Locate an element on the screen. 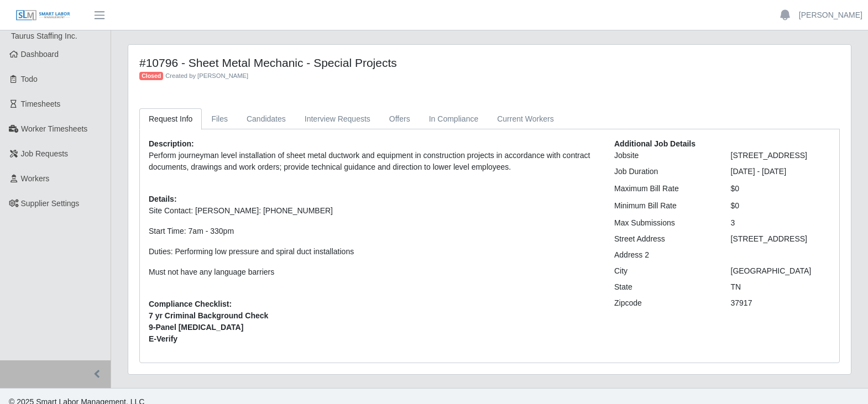 Image resolution: width=868 pixels, height=404 pixels. div: 3 is located at coordinates (781, 222).